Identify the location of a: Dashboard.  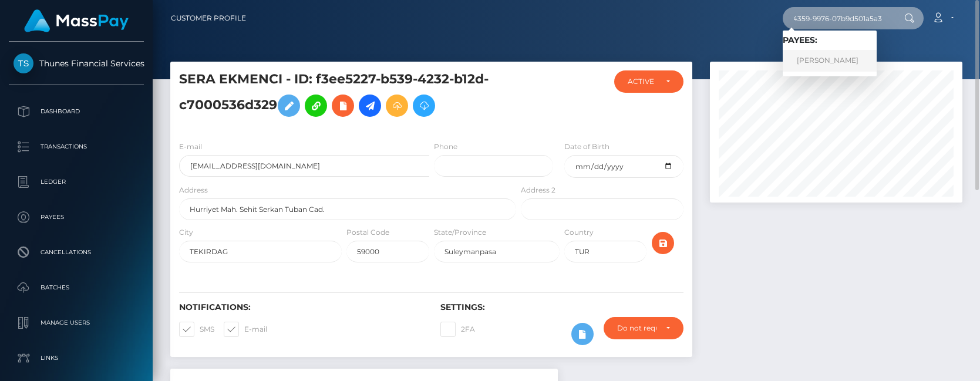
(76, 112).